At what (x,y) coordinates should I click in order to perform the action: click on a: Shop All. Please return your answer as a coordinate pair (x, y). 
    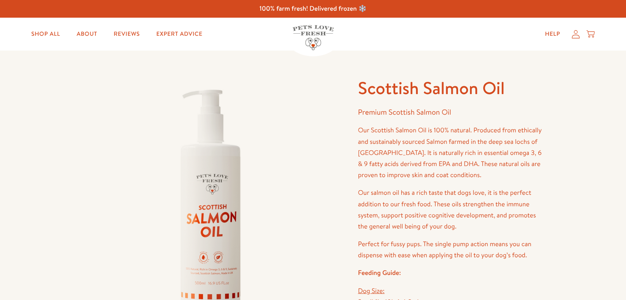
    Looking at the image, I should click on (46, 34).